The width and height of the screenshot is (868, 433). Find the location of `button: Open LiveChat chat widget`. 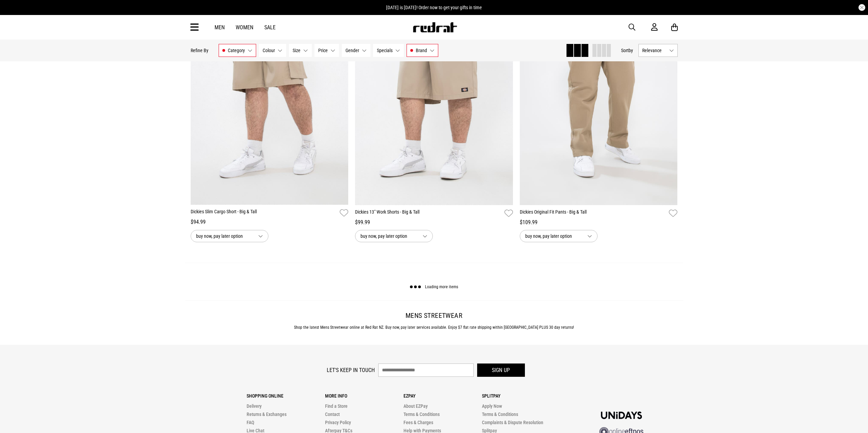

button: Open LiveChat chat widget is located at coordinates (16, 13).